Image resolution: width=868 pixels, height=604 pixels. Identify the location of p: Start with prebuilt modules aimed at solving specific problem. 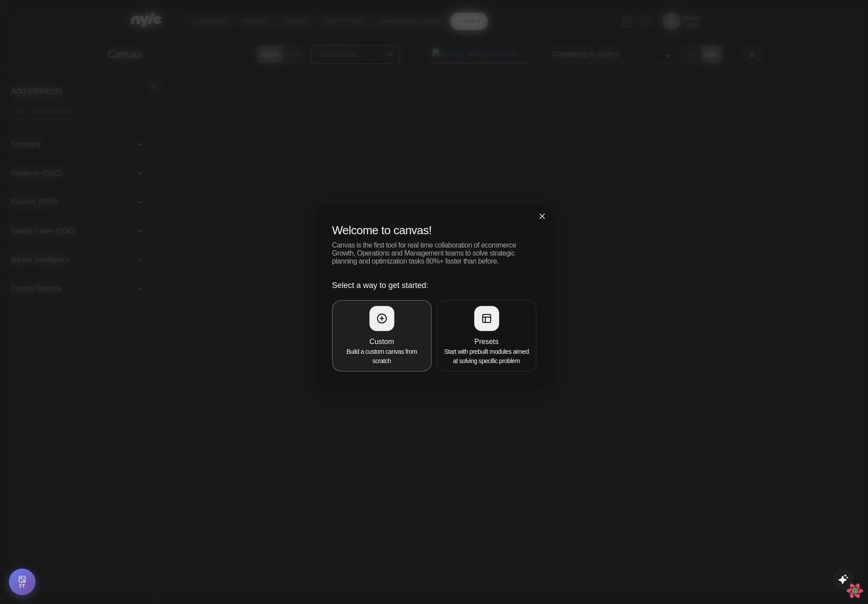
(486, 356).